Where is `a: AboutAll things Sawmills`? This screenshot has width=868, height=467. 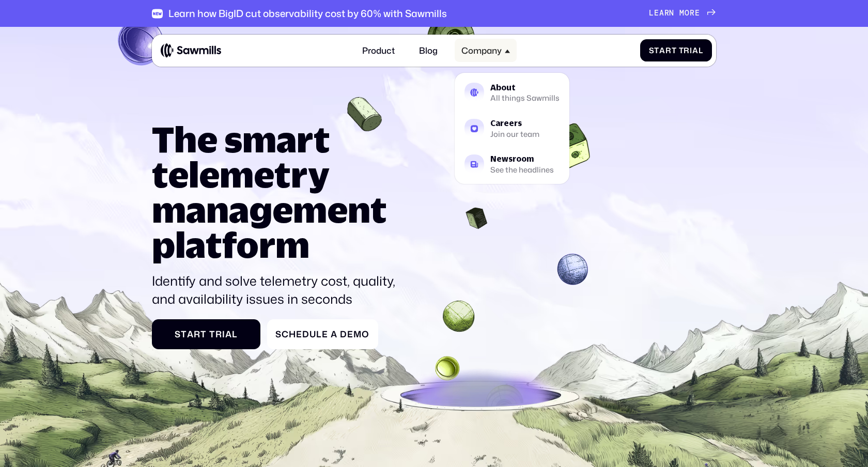 a: AboutAll things Sawmills is located at coordinates (512, 93).